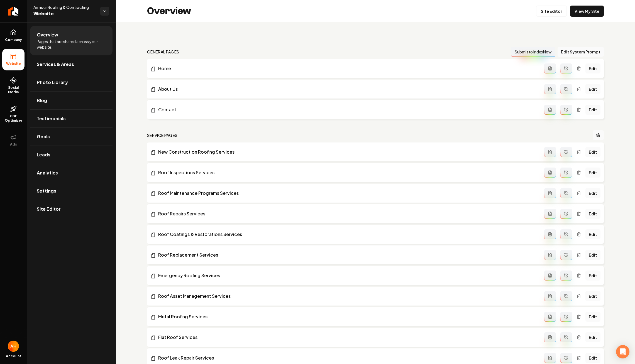 The height and width of the screenshot is (364, 635). What do you see at coordinates (13, 36) in the screenshot?
I see `a: Company` at bounding box center [13, 36].